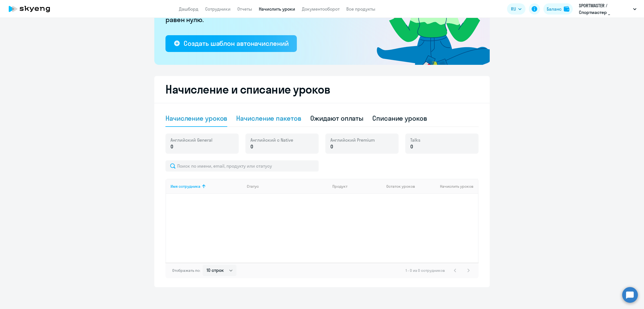 The width and height of the screenshot is (644, 309). I want to click on a: Начислить уроки, so click(277, 9).